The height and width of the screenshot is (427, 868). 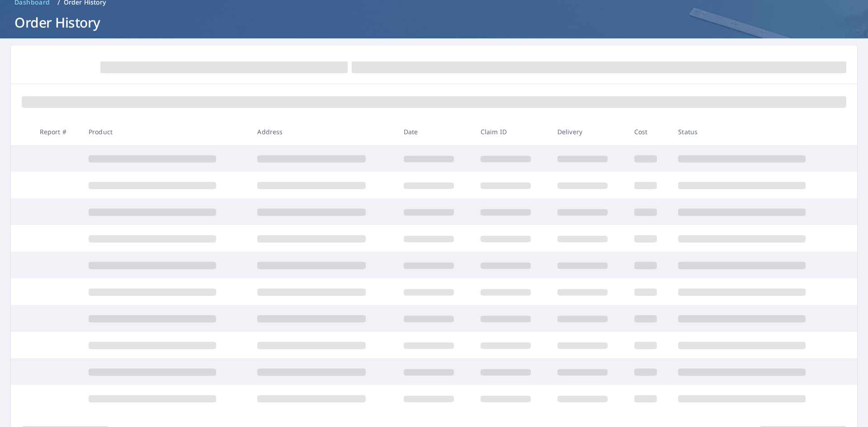 I want to click on th: Delivery, so click(x=589, y=131).